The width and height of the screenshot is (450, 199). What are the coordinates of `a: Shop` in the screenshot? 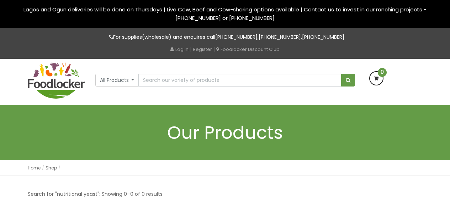 It's located at (51, 168).